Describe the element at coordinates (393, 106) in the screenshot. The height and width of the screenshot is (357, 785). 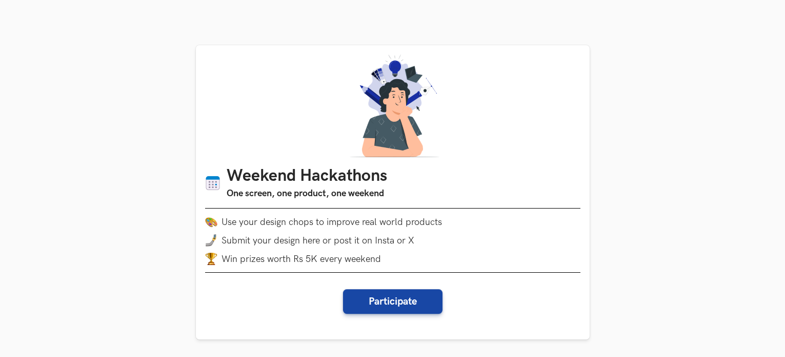
I see `img: A designer thinking` at that location.